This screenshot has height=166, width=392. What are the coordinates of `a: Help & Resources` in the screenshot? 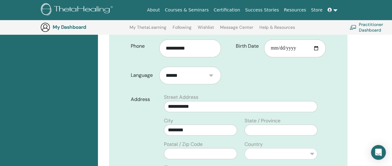 It's located at (277, 30).